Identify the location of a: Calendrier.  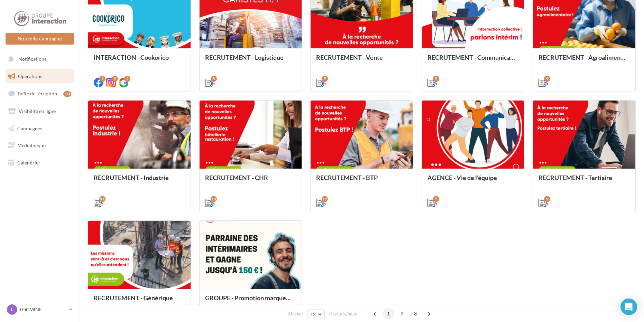
(40, 163).